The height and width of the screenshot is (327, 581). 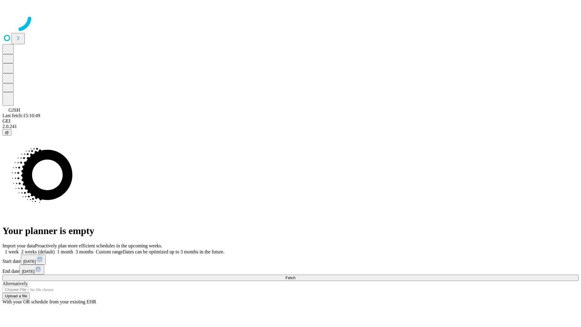 What do you see at coordinates (291, 269) in the screenshot?
I see `div: End date` at bounding box center [291, 269].